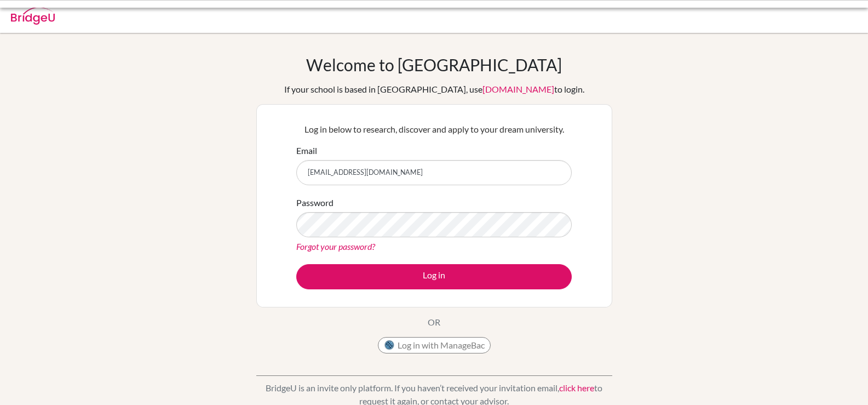 This screenshot has height=405, width=868. Describe the element at coordinates (336, 246) in the screenshot. I see `a: Forgot your password?` at that location.